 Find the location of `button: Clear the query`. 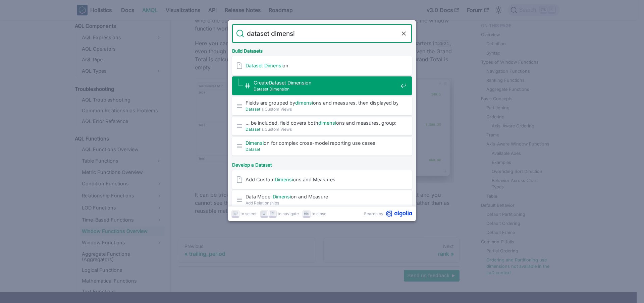

button: Clear the query is located at coordinates (404, 33).